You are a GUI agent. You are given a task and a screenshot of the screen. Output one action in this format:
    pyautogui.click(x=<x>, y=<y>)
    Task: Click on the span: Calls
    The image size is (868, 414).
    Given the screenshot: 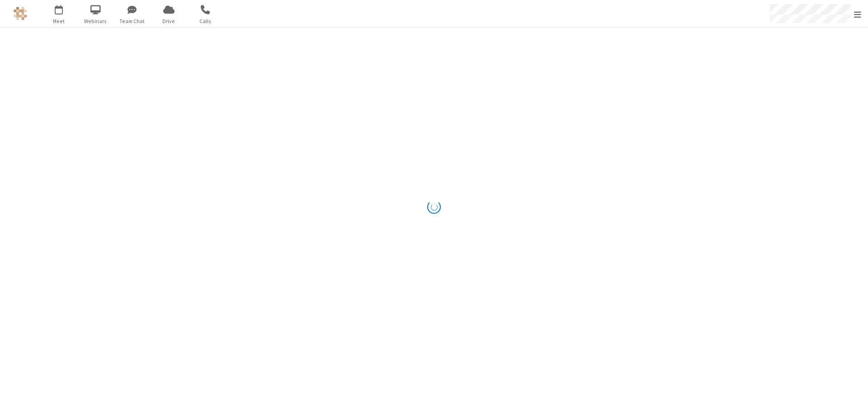 What is the action you would take?
    pyautogui.click(x=205, y=21)
    